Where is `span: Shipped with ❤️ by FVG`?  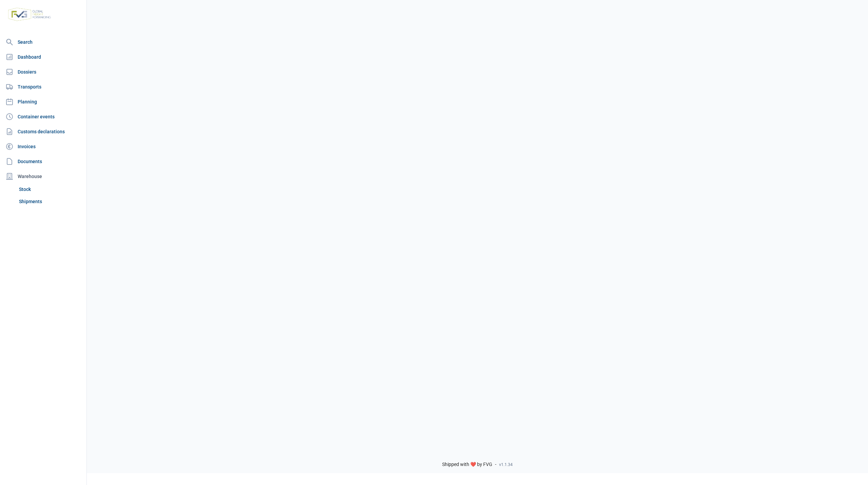
span: Shipped with ❤️ by FVG is located at coordinates (467, 465).